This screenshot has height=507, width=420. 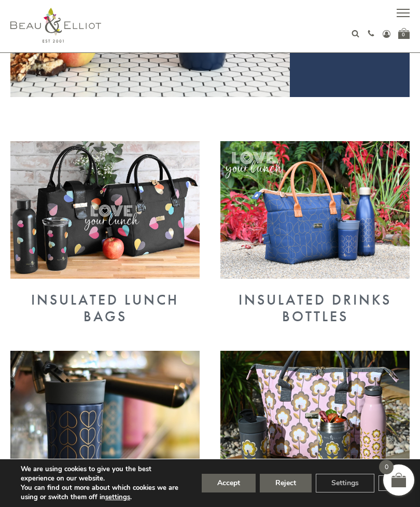 What do you see at coordinates (404, 33) in the screenshot?
I see `a: 0` at bounding box center [404, 33].